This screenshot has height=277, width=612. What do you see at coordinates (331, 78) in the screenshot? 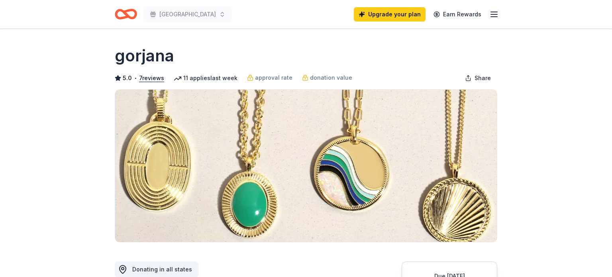
I see `span: donation value` at bounding box center [331, 78].